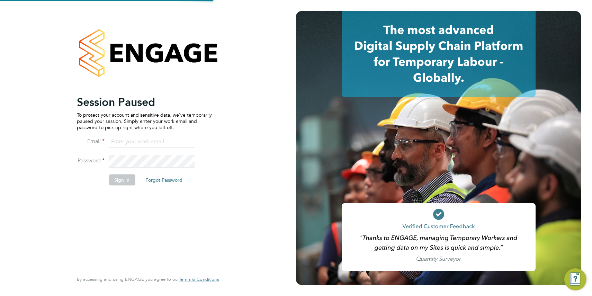 The image size is (592, 296). What do you see at coordinates (144, 121) in the screenshot?
I see `p: To protect your account and sensitive data, we've temporarily paused your session. Simply enter y...` at bounding box center [144, 121].